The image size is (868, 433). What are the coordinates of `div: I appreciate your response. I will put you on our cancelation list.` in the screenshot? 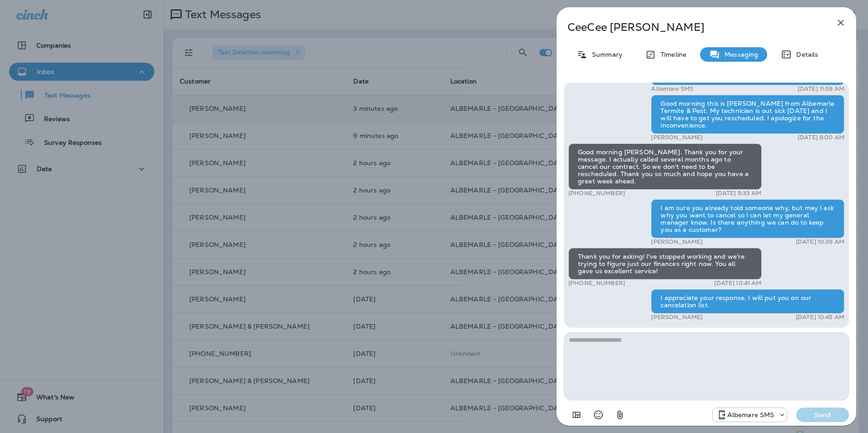 It's located at (748, 302).